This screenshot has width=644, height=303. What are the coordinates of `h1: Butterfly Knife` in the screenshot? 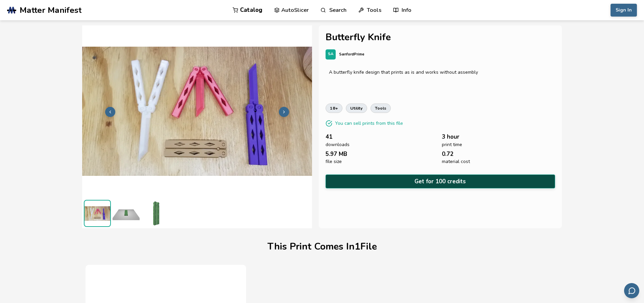 It's located at (440, 37).